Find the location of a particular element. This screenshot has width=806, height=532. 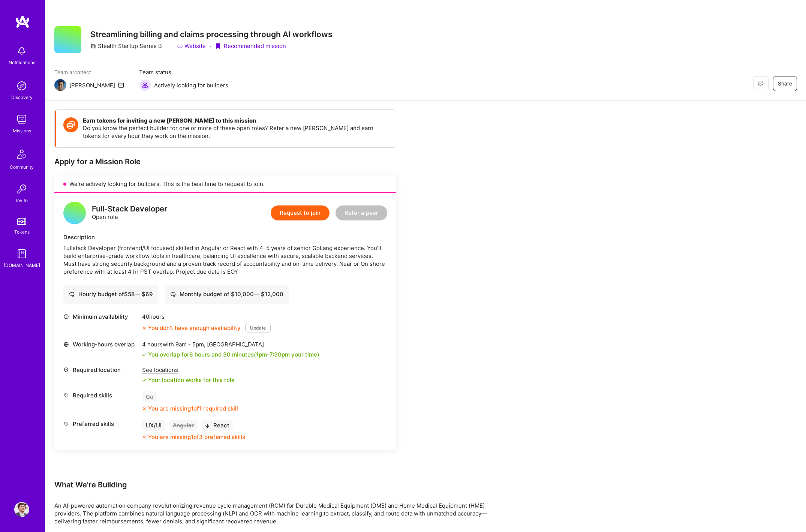

div: Your location works for this role is located at coordinates (188, 380).